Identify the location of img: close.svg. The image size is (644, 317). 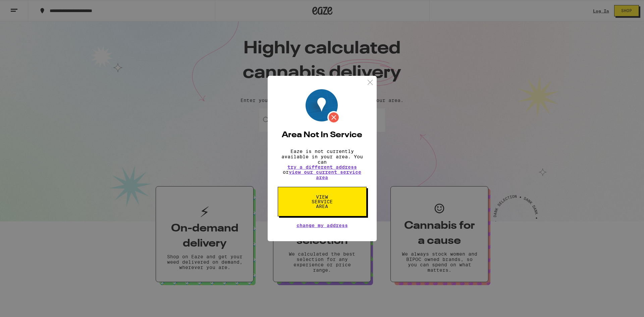
(370, 83).